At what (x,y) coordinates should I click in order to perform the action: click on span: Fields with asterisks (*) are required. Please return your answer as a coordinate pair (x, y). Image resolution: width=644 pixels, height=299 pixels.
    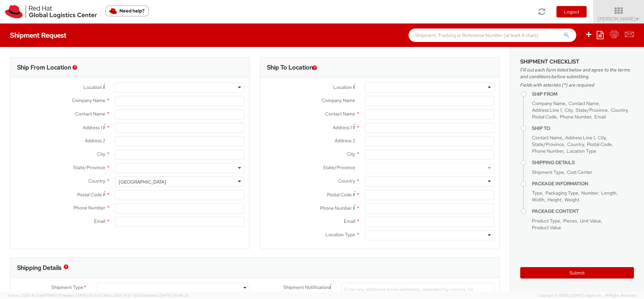
    Looking at the image, I should click on (577, 85).